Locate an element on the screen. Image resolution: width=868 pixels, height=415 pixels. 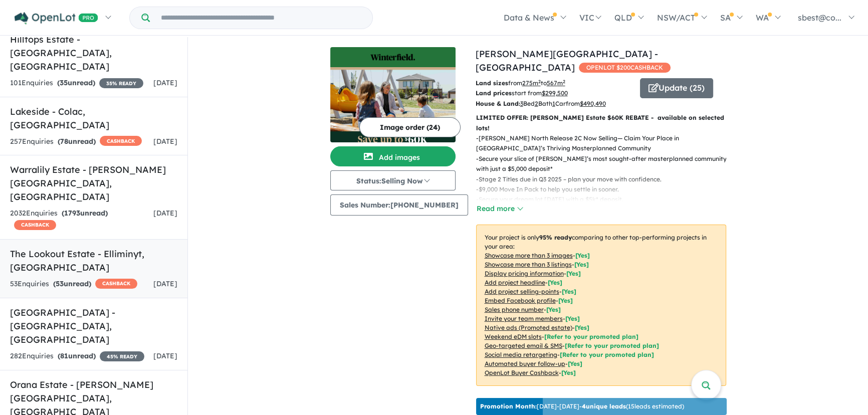
b: 95 % ready is located at coordinates (556, 237).